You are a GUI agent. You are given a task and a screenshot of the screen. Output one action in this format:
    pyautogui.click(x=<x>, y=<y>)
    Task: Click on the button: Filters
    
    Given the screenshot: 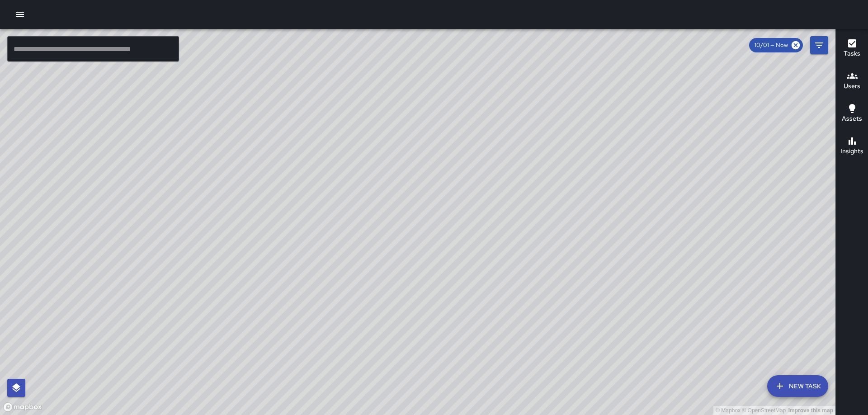 What is the action you would take?
    pyautogui.click(x=820, y=45)
    